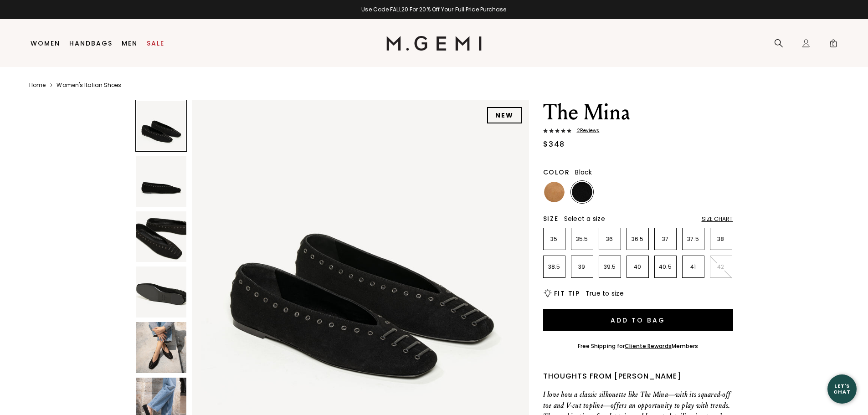 The image size is (868, 415). Describe the element at coordinates (638, 113) in the screenshot. I see `h1: The Mina` at that location.